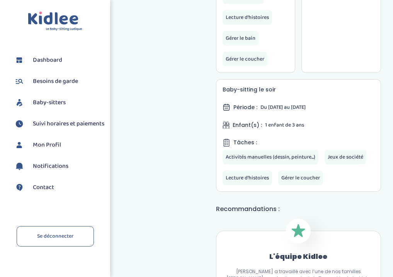  I want to click on span: Activités manuelles (dessin, peinture...), so click(270, 157).